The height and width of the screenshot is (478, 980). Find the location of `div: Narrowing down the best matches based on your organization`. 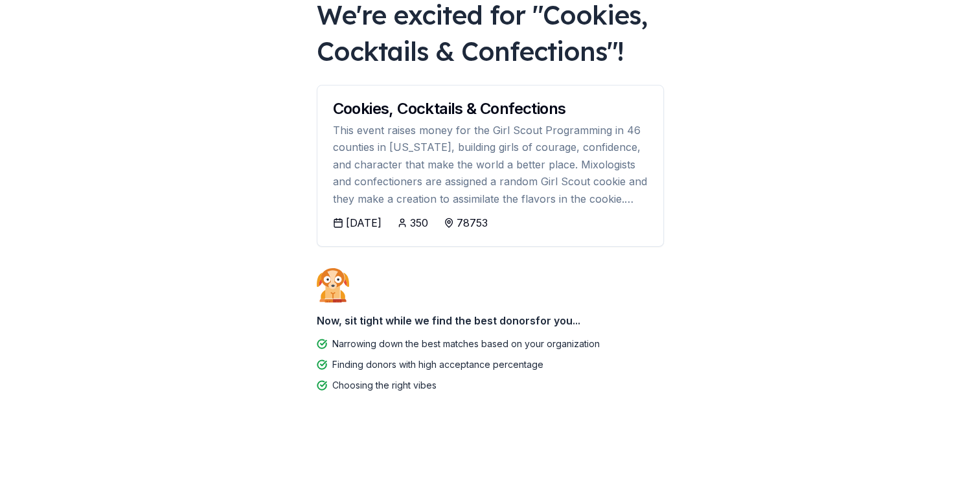

div: Narrowing down the best matches based on your organization is located at coordinates (466, 343).